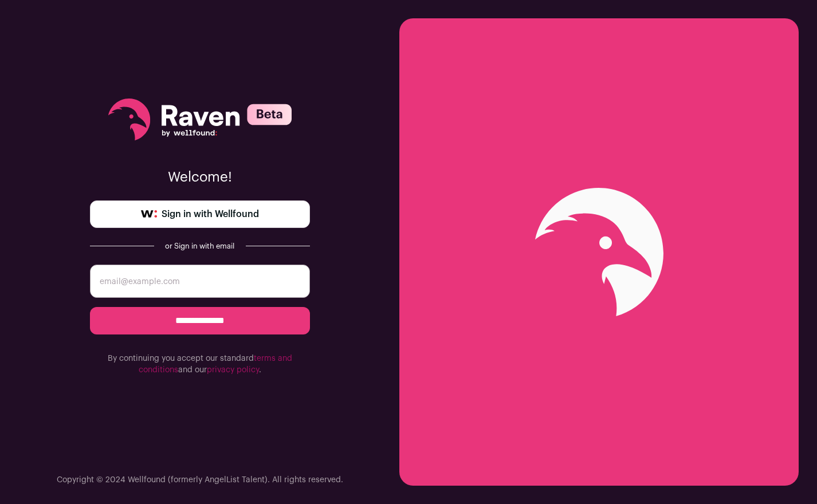  I want to click on a: terms and conditions, so click(215, 365).